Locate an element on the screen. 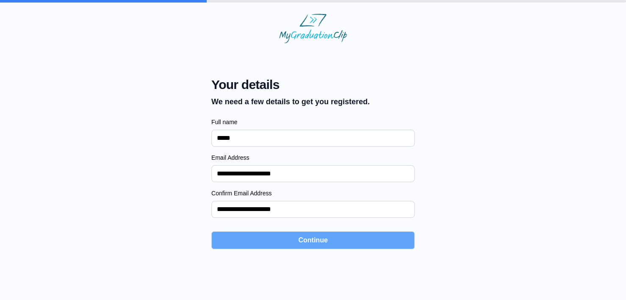  img: MyGraduationClip is located at coordinates (313, 28).